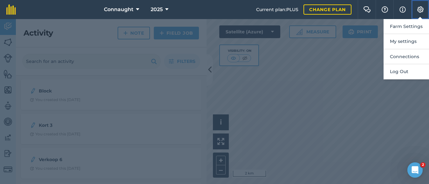 The height and width of the screenshot is (184, 429). What do you see at coordinates (423, 165) in the screenshot?
I see `span: 2` at bounding box center [423, 165].